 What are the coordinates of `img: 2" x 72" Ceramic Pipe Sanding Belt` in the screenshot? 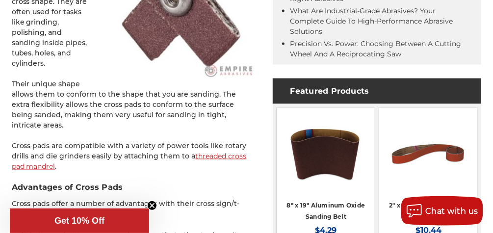 It's located at (429, 154).